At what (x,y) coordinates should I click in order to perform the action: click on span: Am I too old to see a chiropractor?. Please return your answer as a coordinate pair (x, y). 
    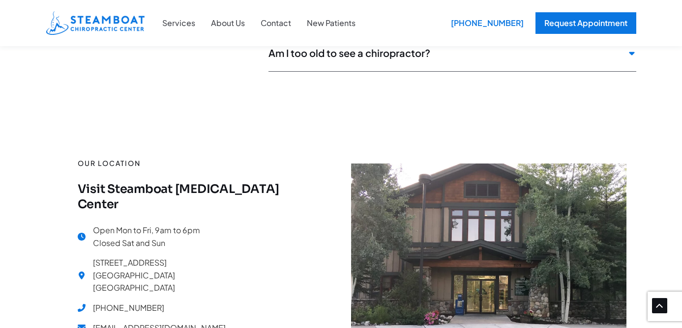
    Looking at the image, I should click on (445, 53).